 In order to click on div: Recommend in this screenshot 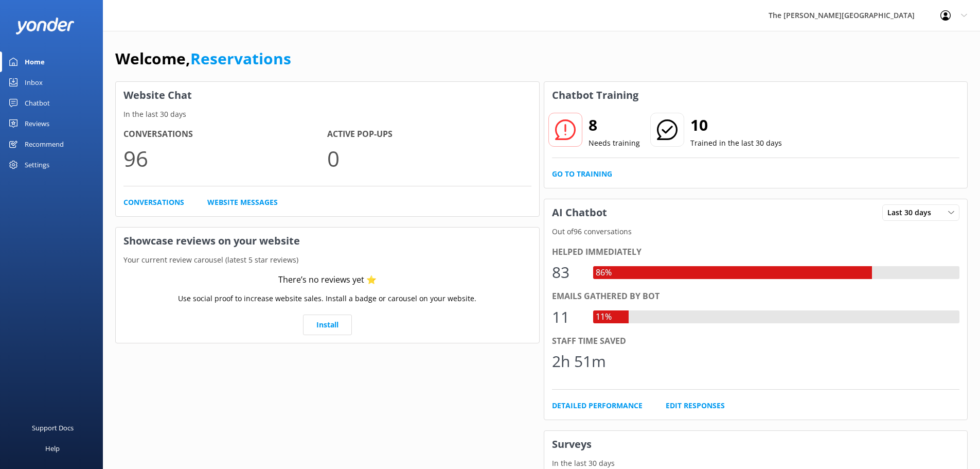, I will do `click(44, 144)`.